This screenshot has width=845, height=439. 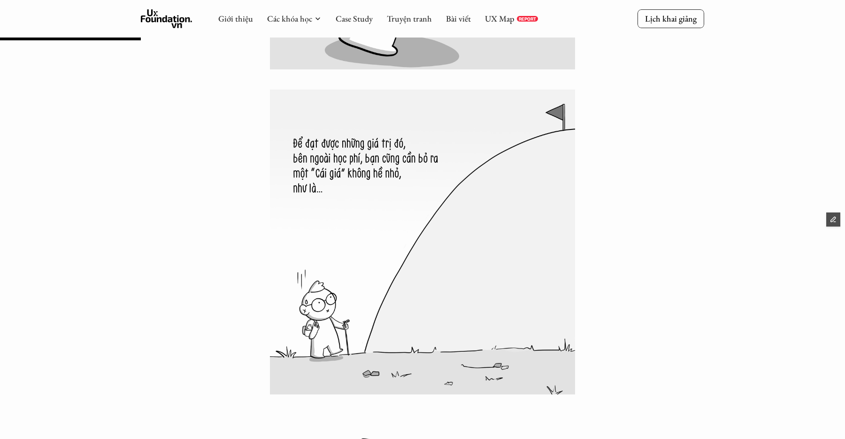 I want to click on a: Case Study, so click(x=354, y=18).